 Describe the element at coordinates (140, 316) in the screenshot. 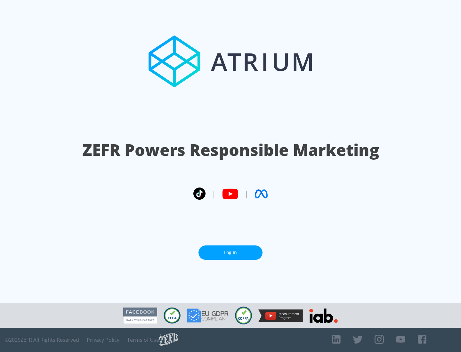

I see `img: Facebook Marketing Partner` at that location.